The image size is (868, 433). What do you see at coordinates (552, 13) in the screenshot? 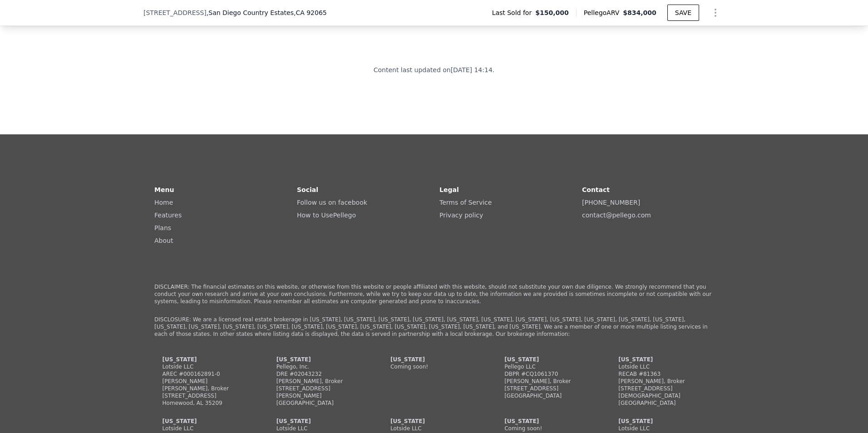
I see `span: $150,000` at bounding box center [552, 13].